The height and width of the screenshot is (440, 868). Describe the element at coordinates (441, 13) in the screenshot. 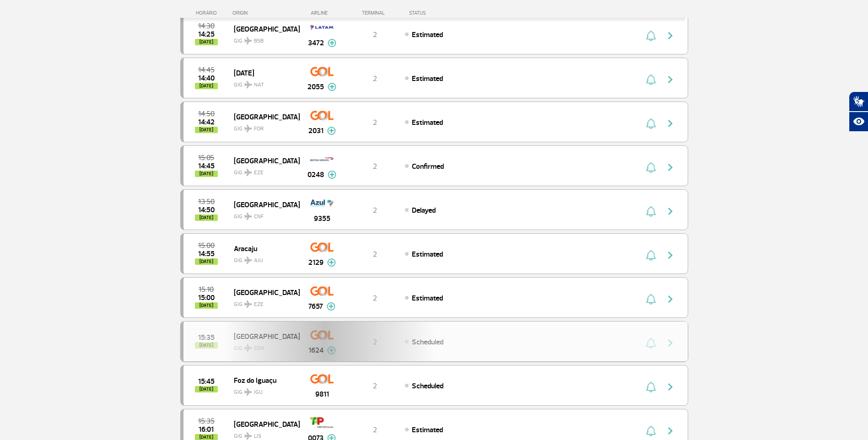

I see `div: STATUS` at that location.